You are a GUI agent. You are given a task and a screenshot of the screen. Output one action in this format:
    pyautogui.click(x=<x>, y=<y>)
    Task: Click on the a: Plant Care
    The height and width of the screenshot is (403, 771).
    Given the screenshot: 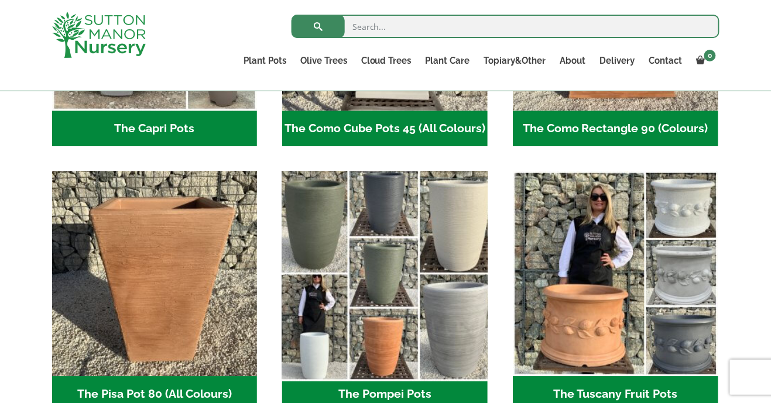 What is the action you would take?
    pyautogui.click(x=448, y=61)
    